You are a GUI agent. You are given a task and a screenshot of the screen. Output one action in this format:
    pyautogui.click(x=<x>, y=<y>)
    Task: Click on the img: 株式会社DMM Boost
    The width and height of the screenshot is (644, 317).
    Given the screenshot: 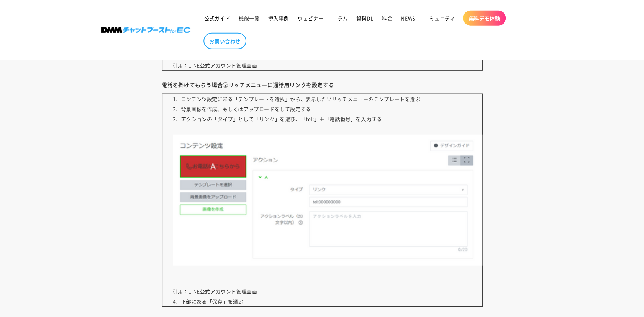 What is the action you would take?
    pyautogui.click(x=146, y=30)
    